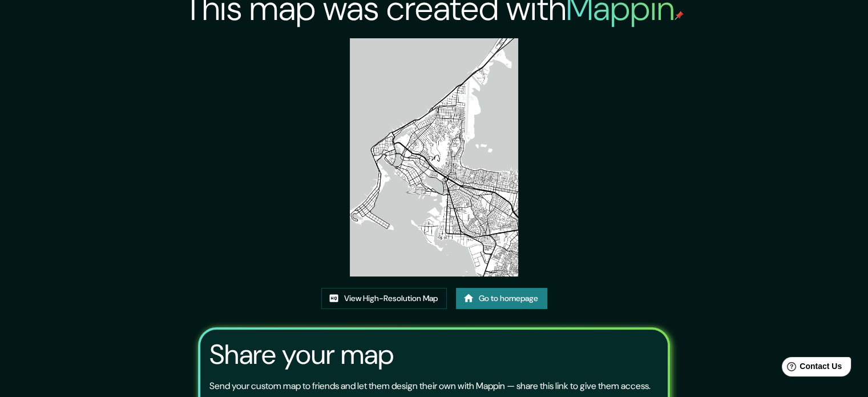 The image size is (868, 397). I want to click on p: Send your custom map to friends and let them design their own with Mappin — share this link to gi..., so click(429, 386).